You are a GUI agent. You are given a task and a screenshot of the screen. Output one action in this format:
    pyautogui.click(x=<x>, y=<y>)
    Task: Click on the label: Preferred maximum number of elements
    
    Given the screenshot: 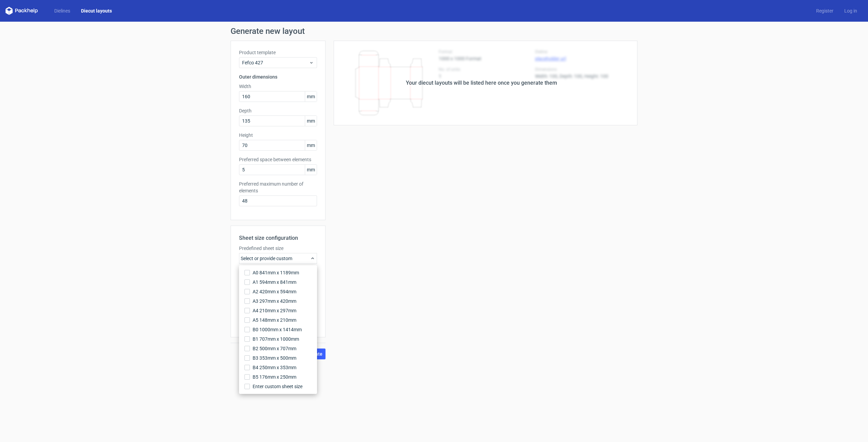 What is the action you would take?
    pyautogui.click(x=278, y=187)
    